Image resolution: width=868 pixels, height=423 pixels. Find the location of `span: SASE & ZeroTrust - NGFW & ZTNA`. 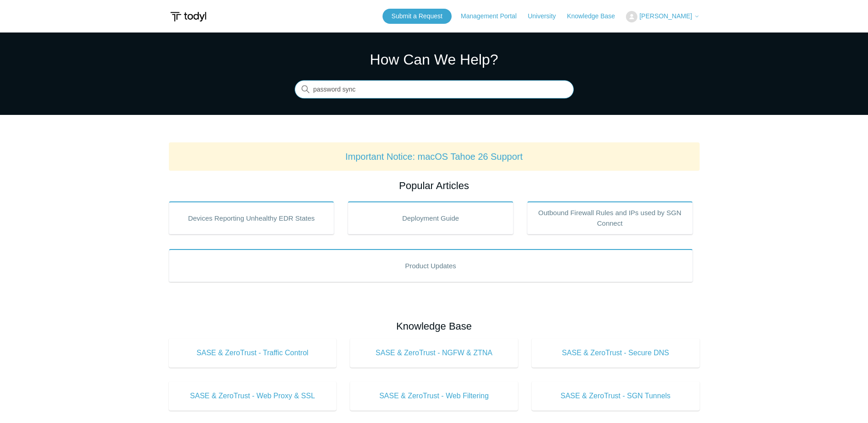

span: SASE & ZeroTrust - NGFW & ZTNA is located at coordinates (434, 352).